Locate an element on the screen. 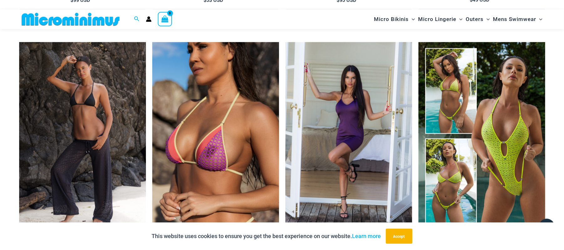 This screenshot has width=564, height=250. a: Account icon link is located at coordinates (149, 19).